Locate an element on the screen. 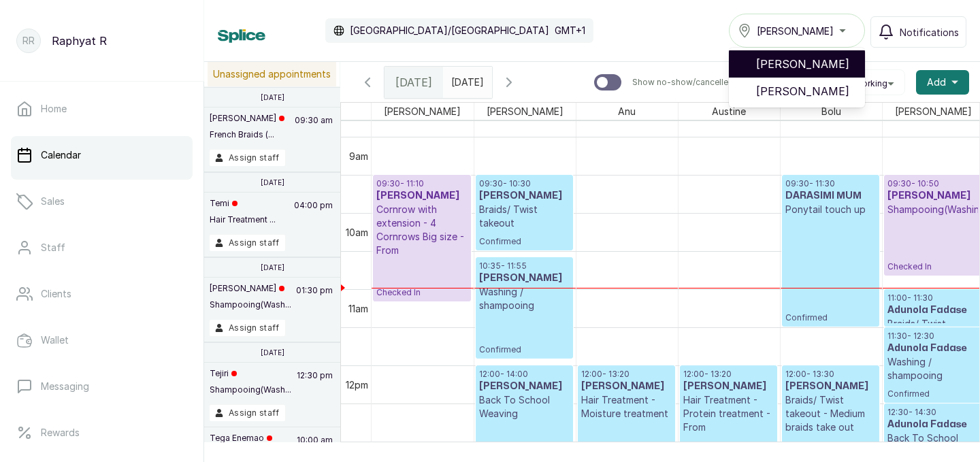  p: 11:00 - 11:30 is located at coordinates (932, 298).